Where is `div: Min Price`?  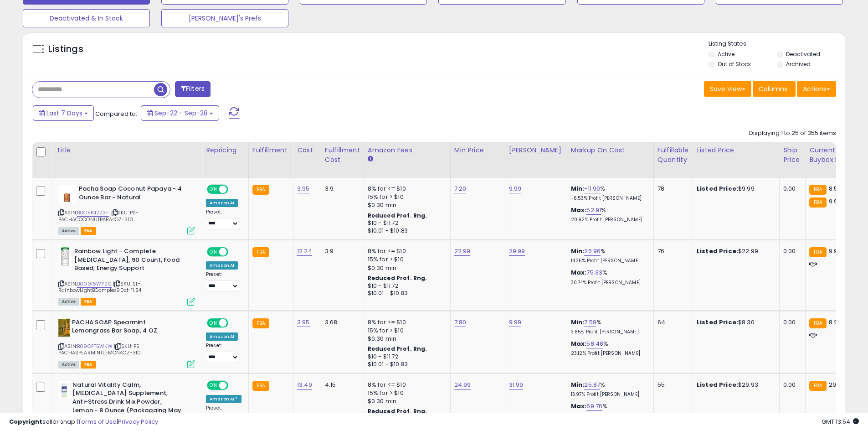 div: Min Price is located at coordinates (478, 150).